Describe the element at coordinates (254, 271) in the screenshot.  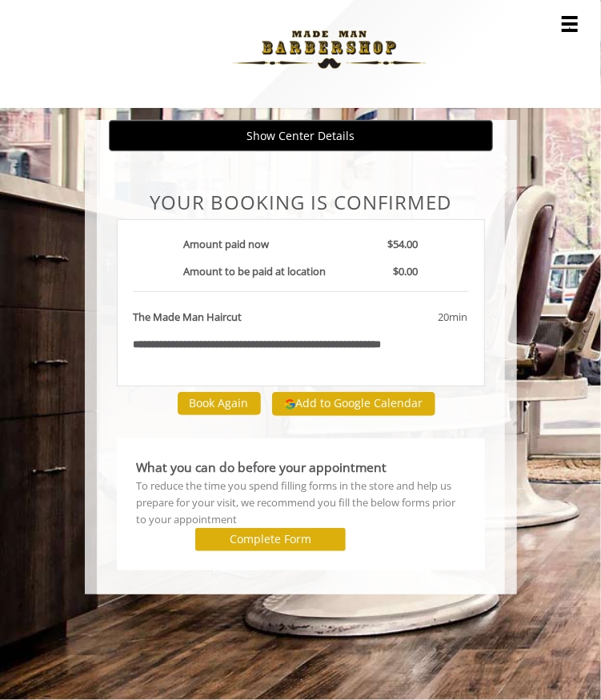
I see `b: Amount to be paid at location` at that location.